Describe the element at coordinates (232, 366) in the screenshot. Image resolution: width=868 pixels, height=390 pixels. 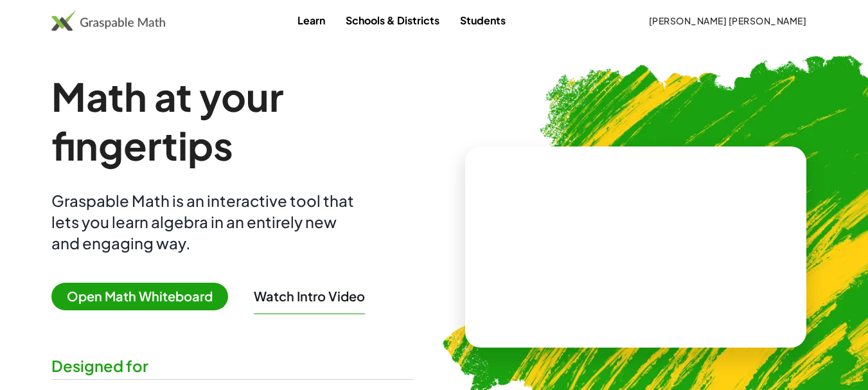
I see `div: Designed for` at that location.